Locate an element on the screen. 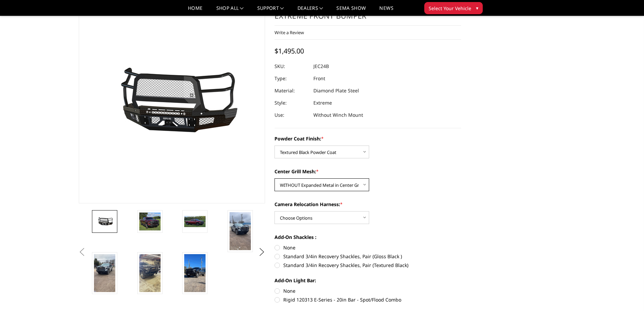 The height and width of the screenshot is (311, 644). a: 2024-2026 Chevrolet 2500-3500 - FT Series - Extreme Front Bumper is located at coordinates (172, 102).